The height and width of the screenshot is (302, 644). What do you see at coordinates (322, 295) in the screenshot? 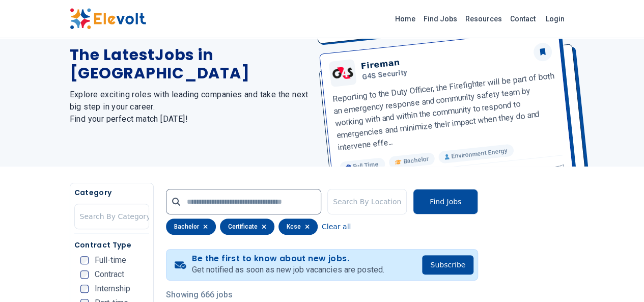
I see `p: Showing 666 jobs` at bounding box center [322, 295].